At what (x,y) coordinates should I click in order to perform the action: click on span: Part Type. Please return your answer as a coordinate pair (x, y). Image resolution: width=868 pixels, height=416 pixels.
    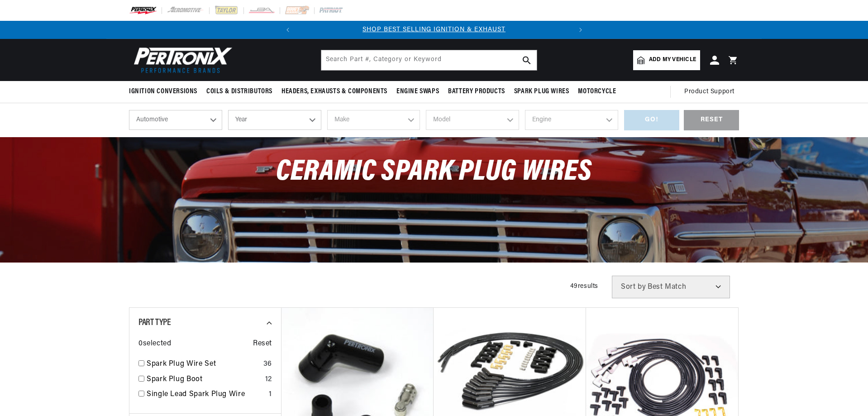
    Looking at the image, I should click on (154, 323).